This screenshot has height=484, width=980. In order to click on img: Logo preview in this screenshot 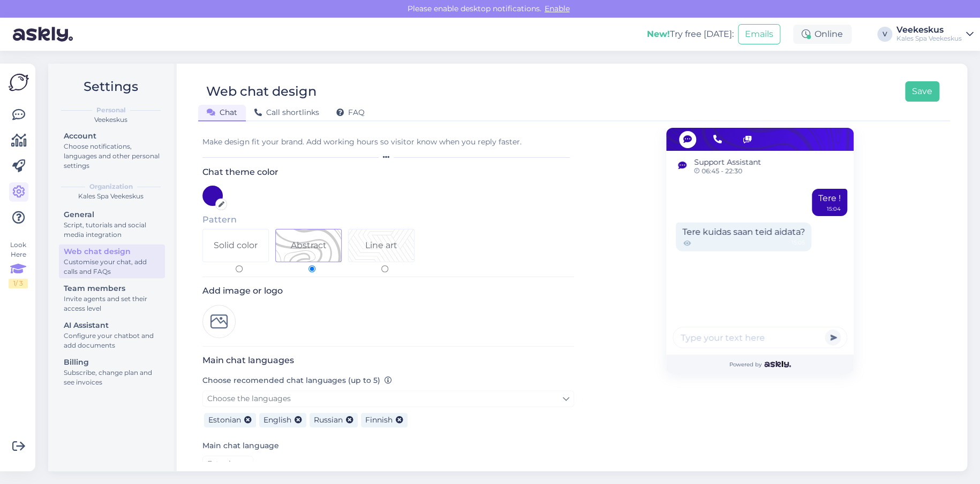, I will do `click(219, 322)`.